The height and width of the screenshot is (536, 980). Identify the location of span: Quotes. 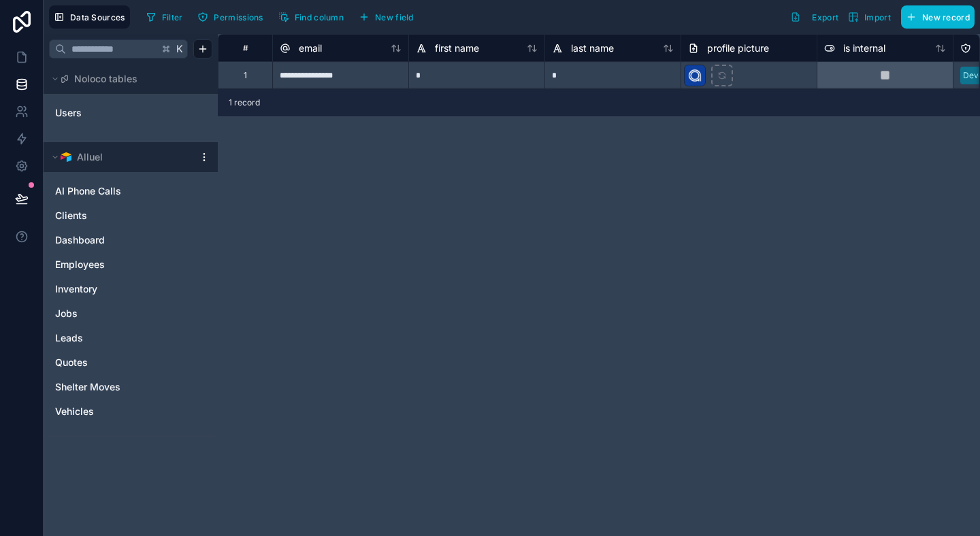
(72, 363).